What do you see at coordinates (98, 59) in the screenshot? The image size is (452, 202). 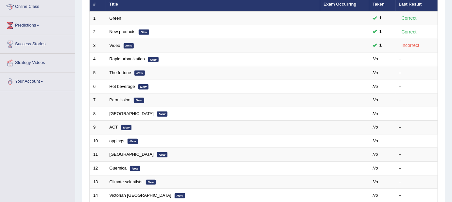 I see `td: 4` at bounding box center [98, 59].